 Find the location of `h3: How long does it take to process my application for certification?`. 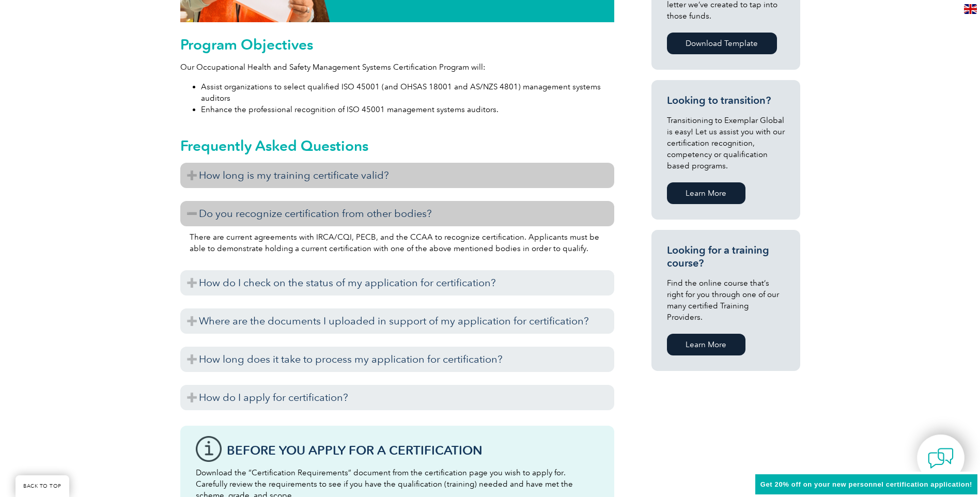

h3: How long does it take to process my application for certification? is located at coordinates (398, 360).